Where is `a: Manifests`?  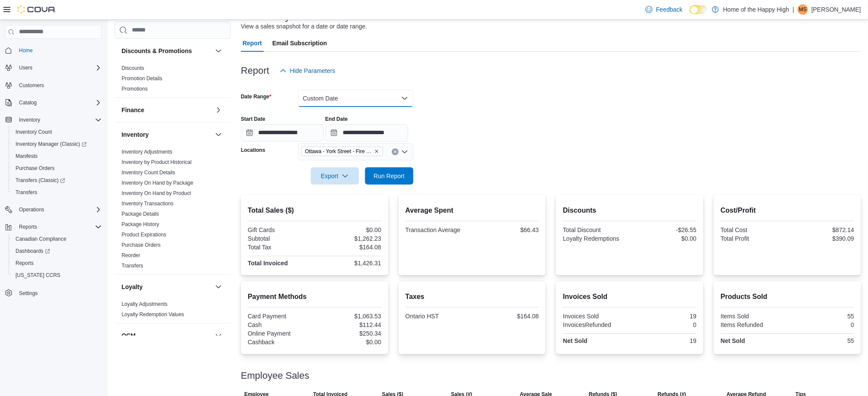
a: Manifests is located at coordinates (27, 156).